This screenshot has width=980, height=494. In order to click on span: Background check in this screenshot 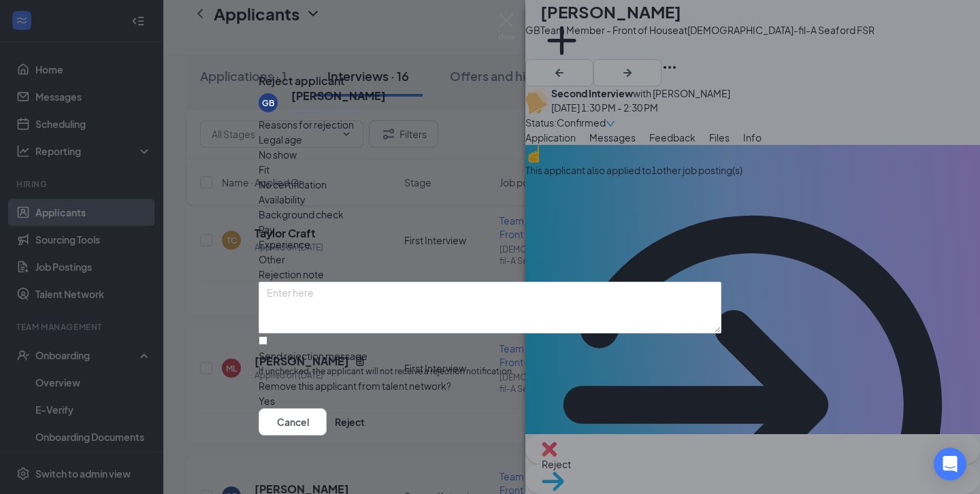, I will do `click(301, 215)`.